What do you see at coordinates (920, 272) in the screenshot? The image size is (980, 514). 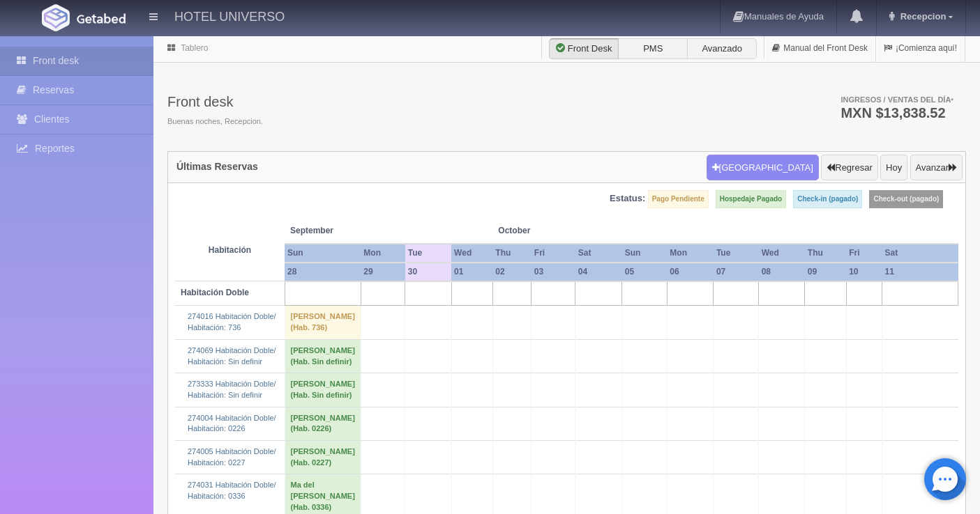 I see `th: 11` at bounding box center [920, 272].